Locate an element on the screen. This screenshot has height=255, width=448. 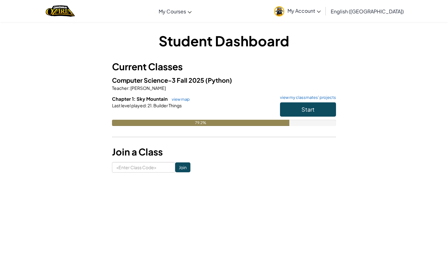
span: Chapter 1: Sky Mountain is located at coordinates (140, 99).